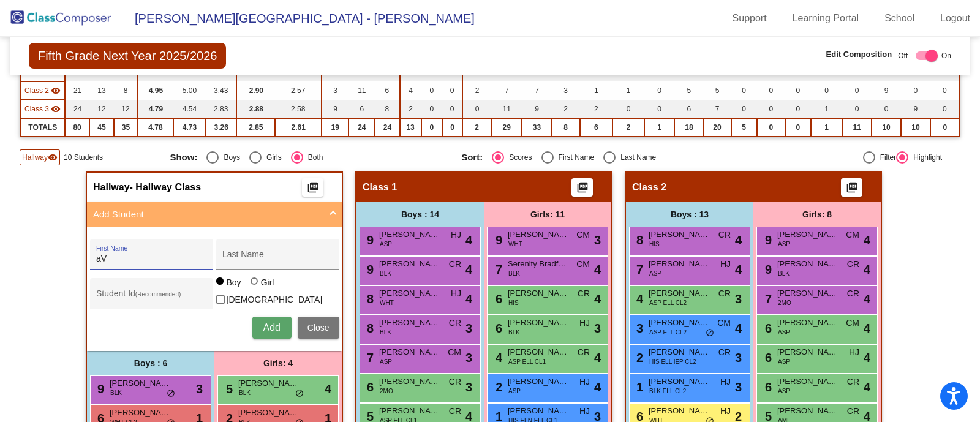  I want to click on div: Both, so click(313, 158).